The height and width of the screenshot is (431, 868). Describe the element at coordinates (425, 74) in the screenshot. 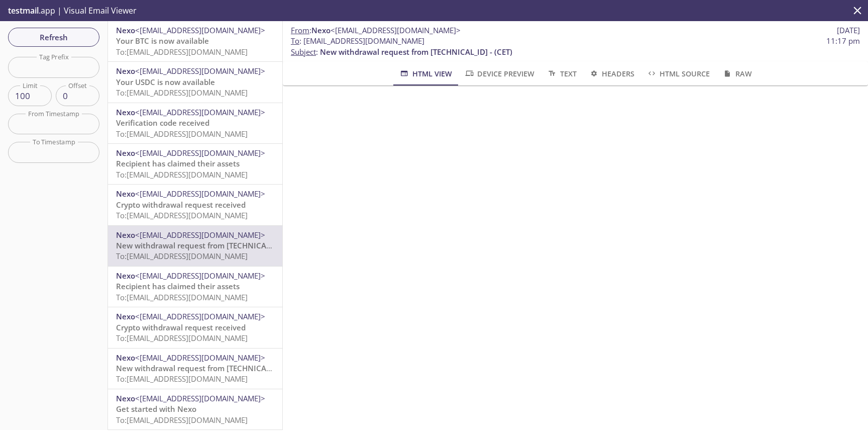

I see `span: HTML View` at that location.